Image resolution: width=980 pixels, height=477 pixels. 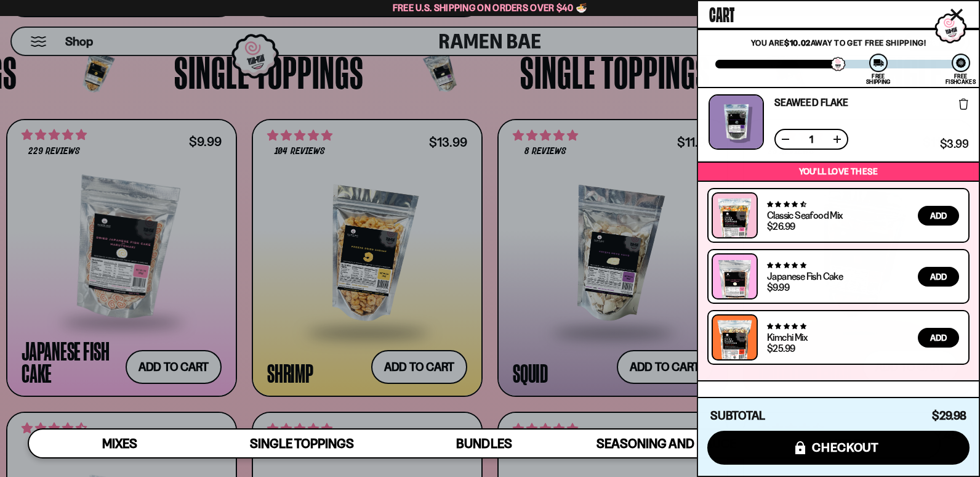 What do you see at coordinates (961, 79) in the screenshot?
I see `div: Free Fishcakes` at bounding box center [961, 79].